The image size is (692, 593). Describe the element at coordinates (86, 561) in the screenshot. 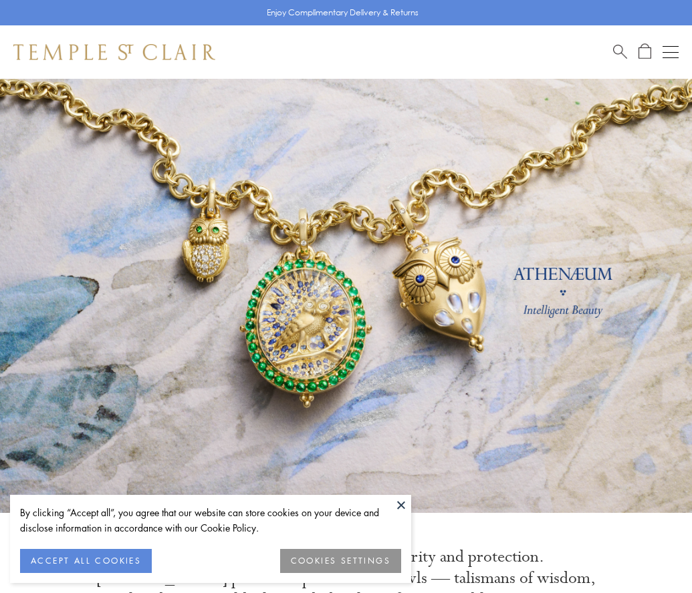

I see `button: ACCEPT ALL COOKIES` at that location.